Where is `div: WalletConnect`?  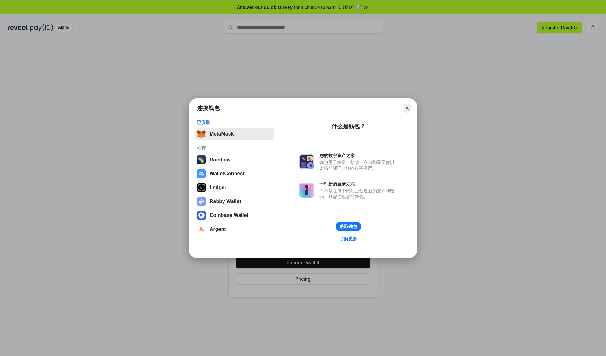
div: WalletConnect is located at coordinates (227, 174).